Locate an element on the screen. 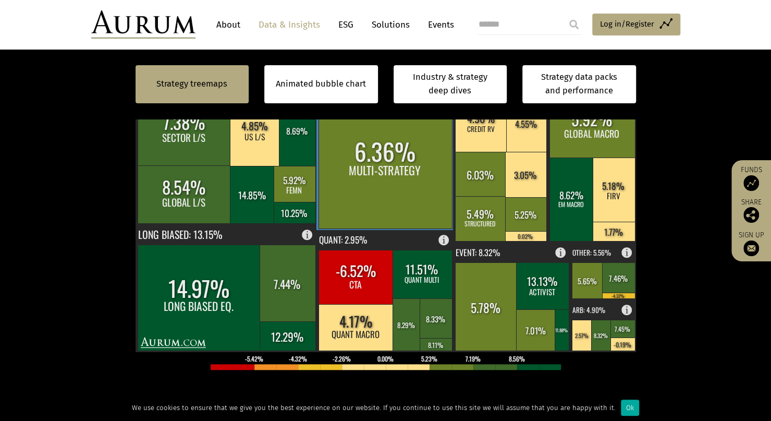 The image size is (771, 421). div: Ok is located at coordinates (630, 407).